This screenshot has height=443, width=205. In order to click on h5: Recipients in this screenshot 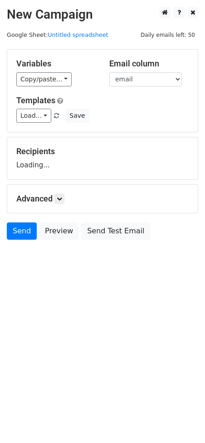, I will do `click(103, 151)`.